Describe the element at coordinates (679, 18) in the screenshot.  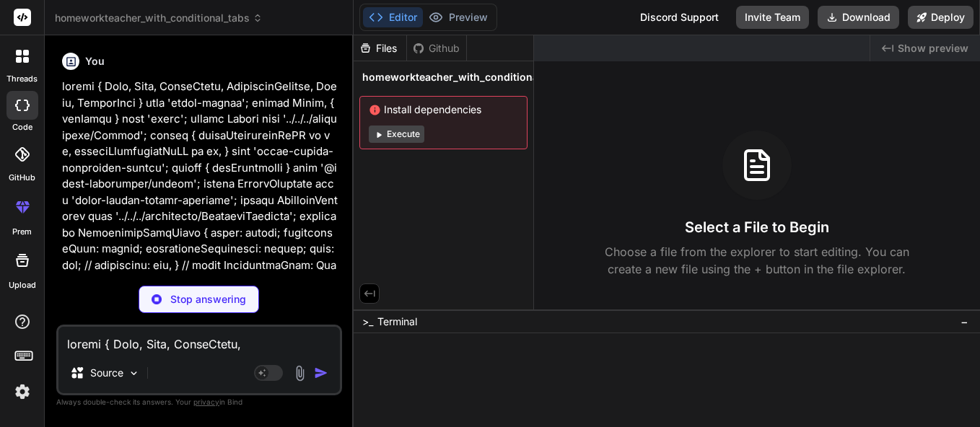
I see `div: Discord Support` at that location.